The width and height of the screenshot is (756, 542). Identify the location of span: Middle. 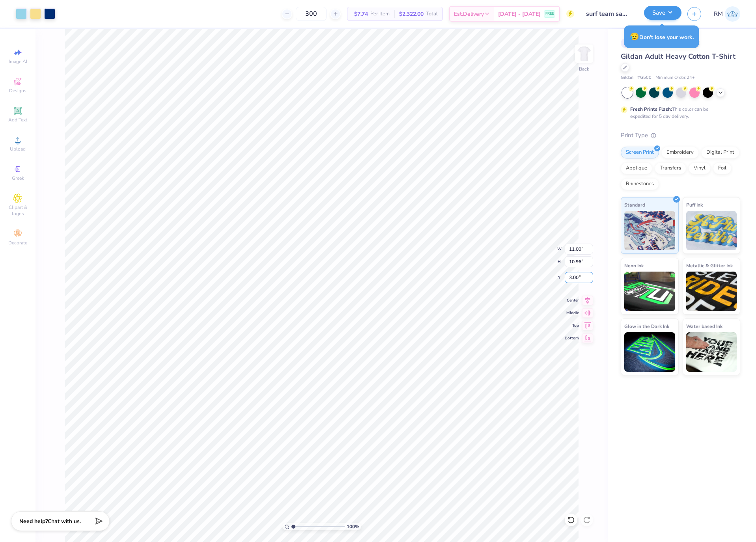
(572, 313).